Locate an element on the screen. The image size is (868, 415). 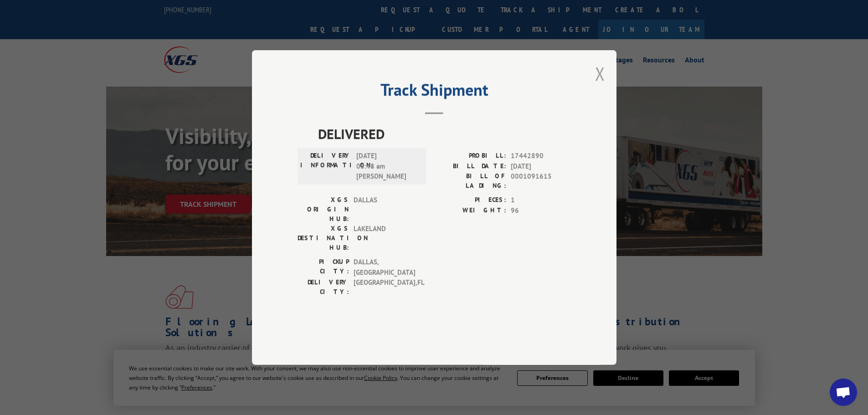
label: XGS ORIGIN HUB: is located at coordinates (323, 209).